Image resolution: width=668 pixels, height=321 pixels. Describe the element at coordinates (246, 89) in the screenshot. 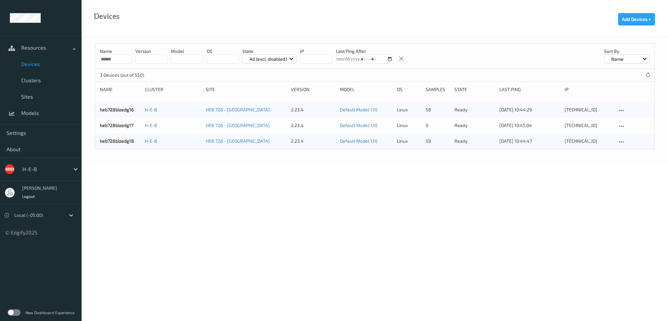

I see `div: Site` at that location.